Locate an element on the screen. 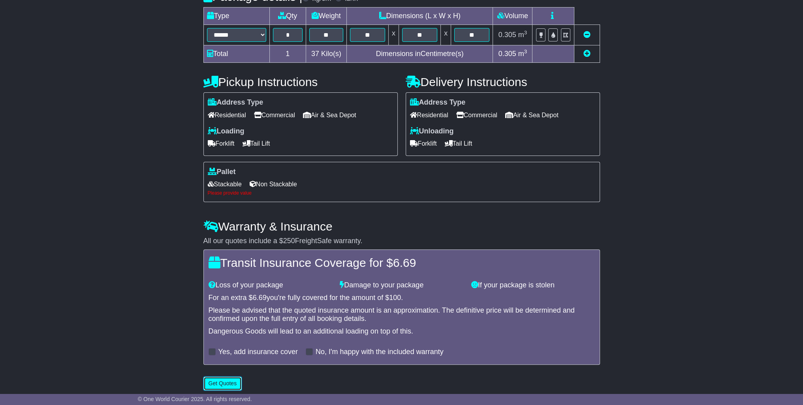 This screenshot has width=803, height=405. label: Unloading is located at coordinates (432, 132).